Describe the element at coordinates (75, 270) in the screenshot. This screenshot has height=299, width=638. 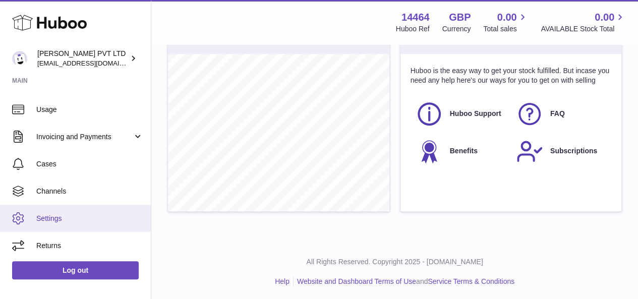
I see `a: Log out` at that location.